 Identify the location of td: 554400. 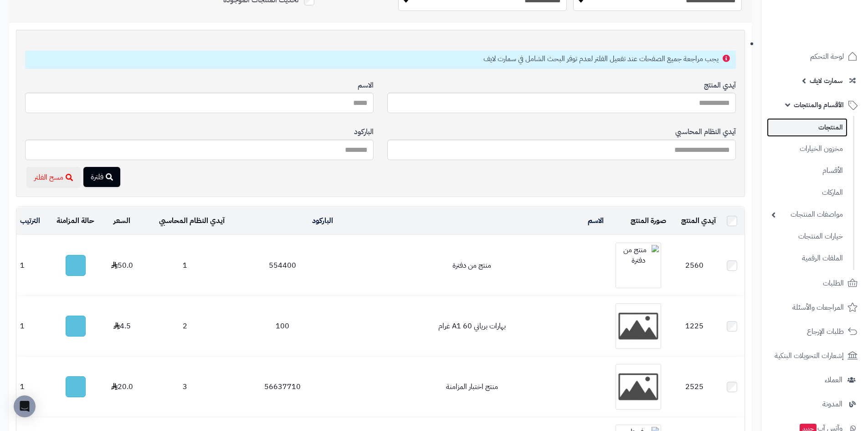
(283, 265).